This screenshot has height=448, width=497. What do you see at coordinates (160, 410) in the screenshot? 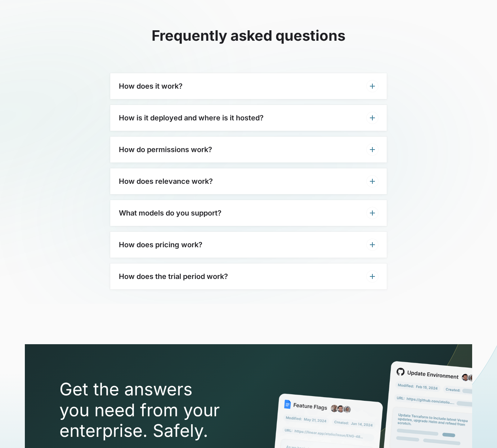
I see `h2: Get the answers you need from your enterprise. Safely.` at bounding box center [160, 410].